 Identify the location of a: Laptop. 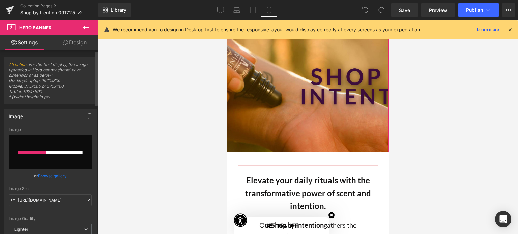
(237, 10).